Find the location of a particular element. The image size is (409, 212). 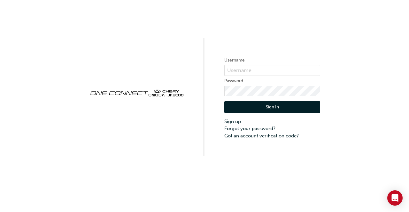

a: Sign up is located at coordinates (272, 122).